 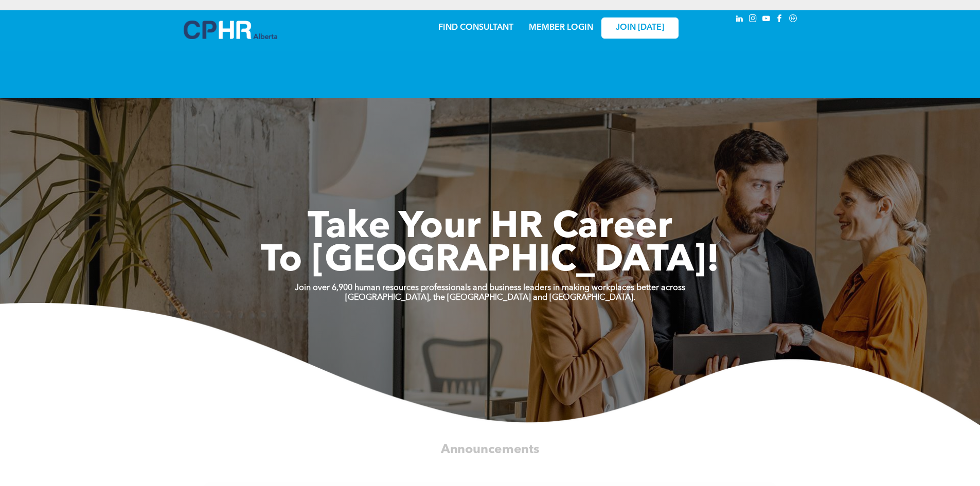 What do you see at coordinates (753, 20) in the screenshot?
I see `a: instagram` at bounding box center [753, 20].